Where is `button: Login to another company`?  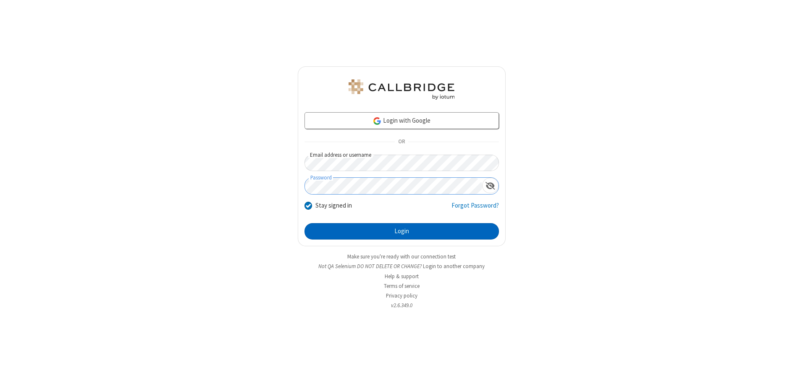 button: Login to another company is located at coordinates (453, 266).